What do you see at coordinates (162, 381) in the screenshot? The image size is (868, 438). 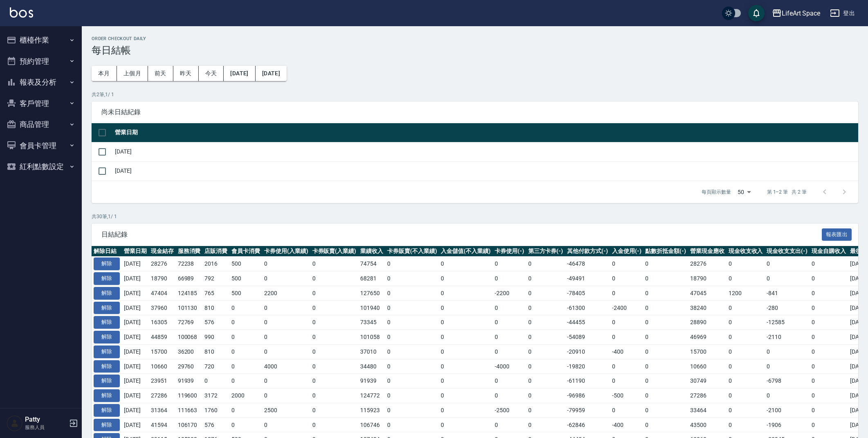 I see `td: 23951` at bounding box center [162, 381].